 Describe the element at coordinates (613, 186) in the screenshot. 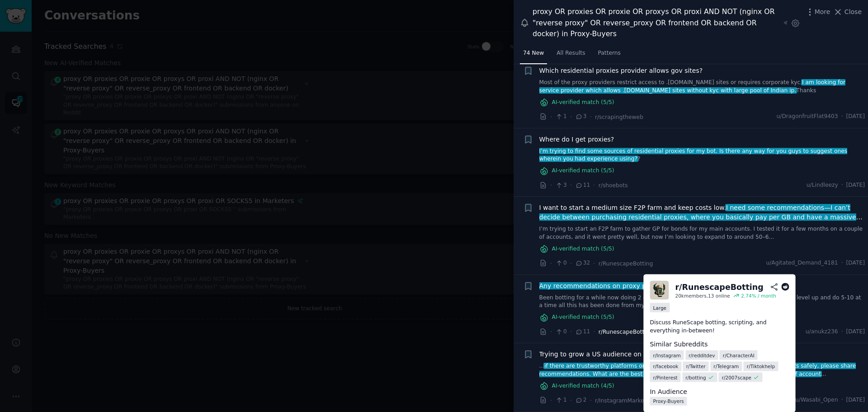

I see `span: r/shoebots` at that location.